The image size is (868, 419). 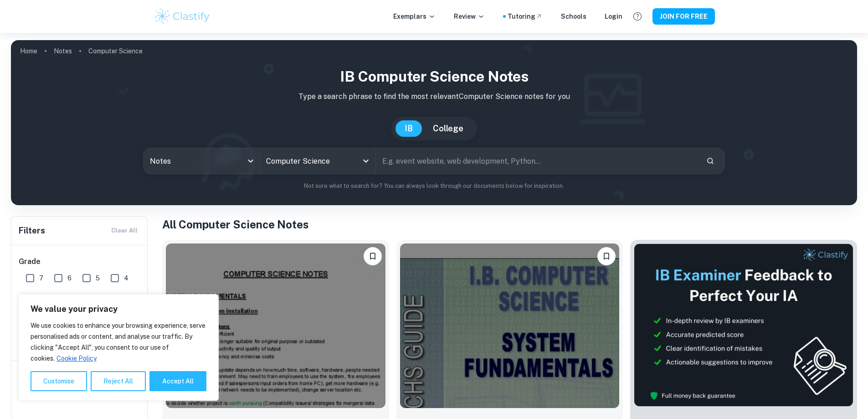 I want to click on button: Reject All, so click(x=118, y=381).